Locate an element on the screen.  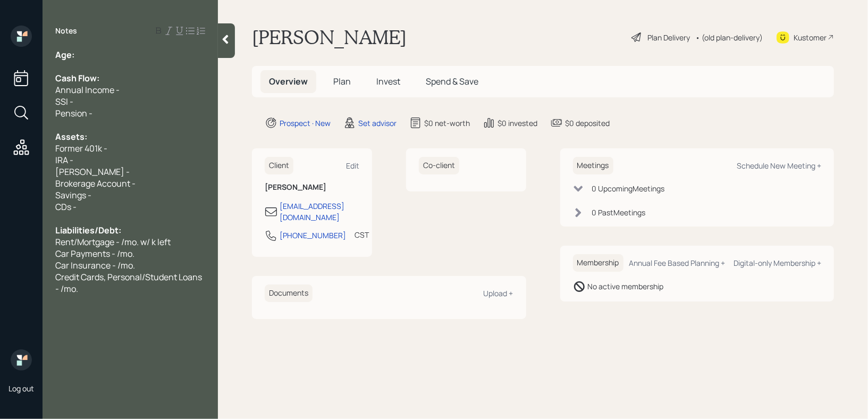
div: Kustomer is located at coordinates (810, 37).